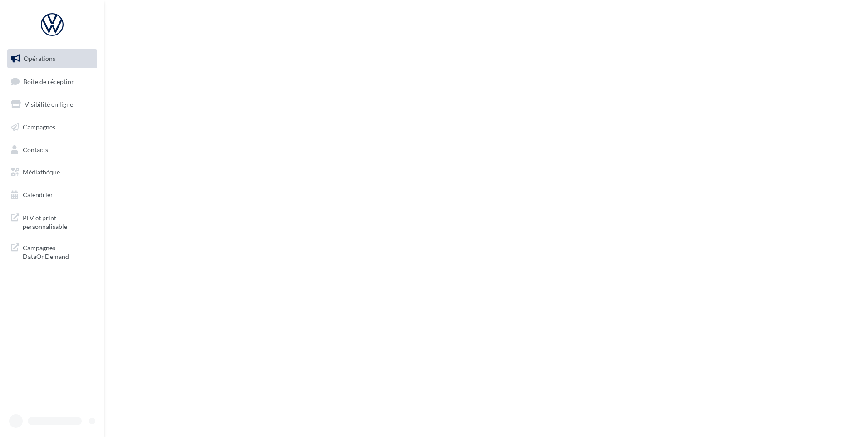 The image size is (868, 437). What do you see at coordinates (41, 172) in the screenshot?
I see `span: Médiathèque` at bounding box center [41, 172].